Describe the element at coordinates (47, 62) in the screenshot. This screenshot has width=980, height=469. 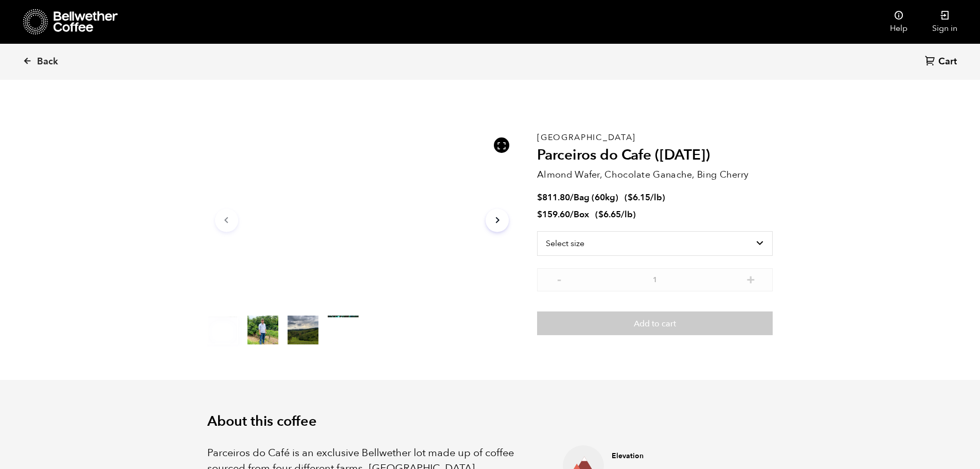
I see `span: Back` at that location.